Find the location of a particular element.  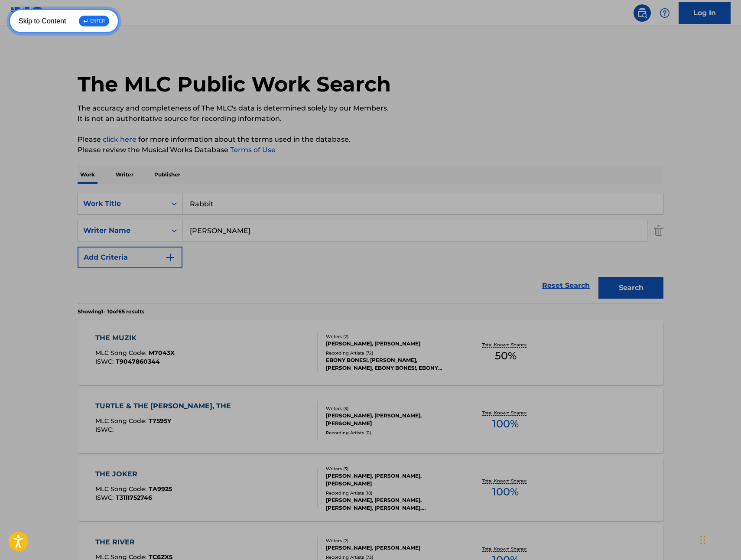

p: Publisher is located at coordinates (168, 175).